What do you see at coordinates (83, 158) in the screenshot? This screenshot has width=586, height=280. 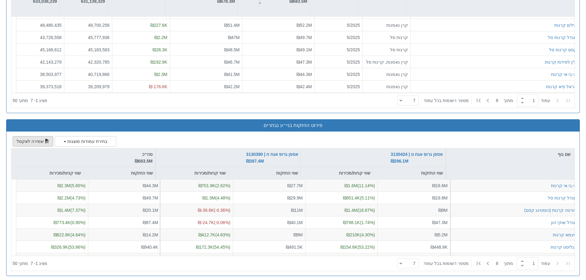 I see `div: סה״כ` at bounding box center [83, 158].